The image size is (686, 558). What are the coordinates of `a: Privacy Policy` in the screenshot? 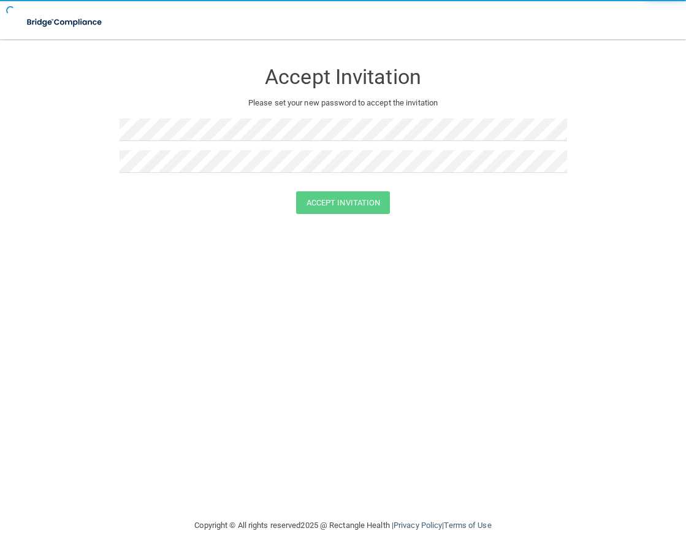 It's located at (418, 525).